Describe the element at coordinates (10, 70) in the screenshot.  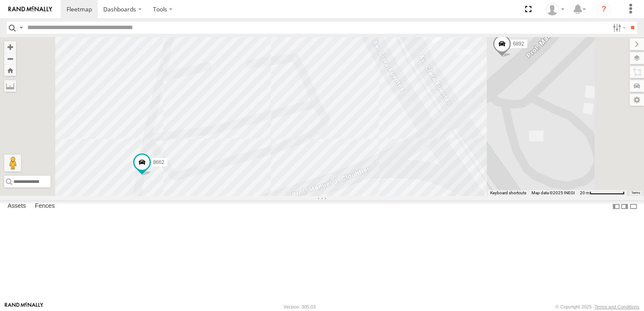
I see `button: Zoom Home` at that location.